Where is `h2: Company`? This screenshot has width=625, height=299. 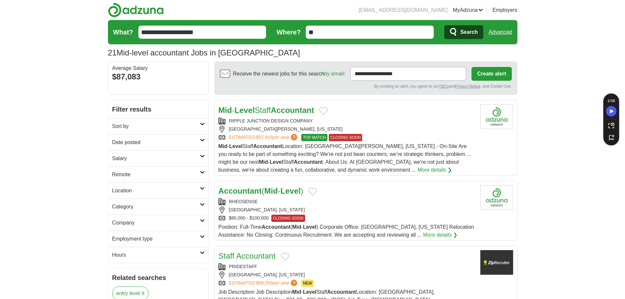
h2: Company is located at coordinates (156, 223).